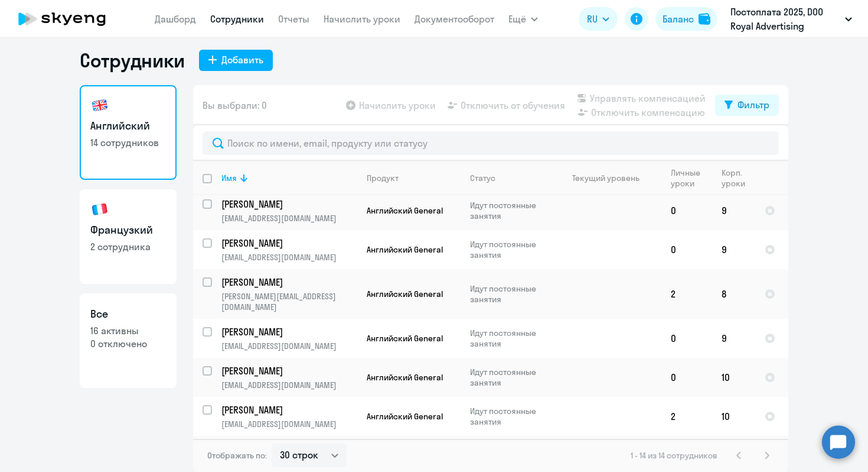  What do you see at coordinates (598, 19) in the screenshot?
I see `button: RU` at bounding box center [598, 19].